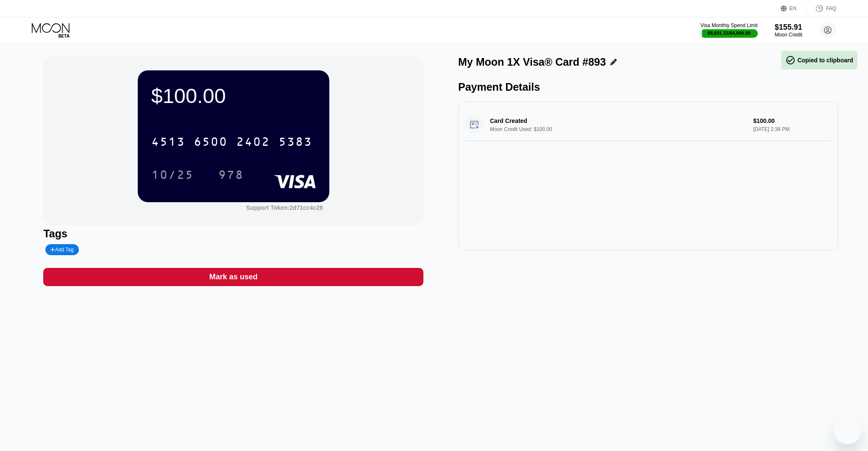 This screenshot has width=868, height=451. Describe the element at coordinates (62, 250) in the screenshot. I see `div: Add Tag` at that location.